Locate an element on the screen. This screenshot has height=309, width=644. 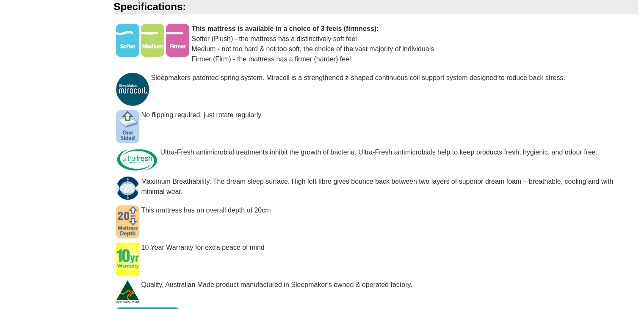
div: This mattress has an overall depth of 20cm is located at coordinates (376, 215).